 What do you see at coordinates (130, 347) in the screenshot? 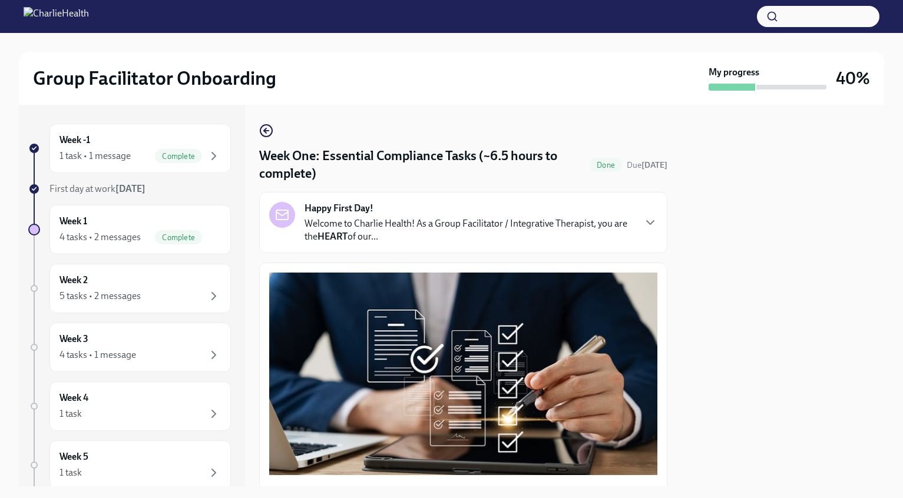
I see `a: Week 34 tasks • 1 message` at bounding box center [130, 347].